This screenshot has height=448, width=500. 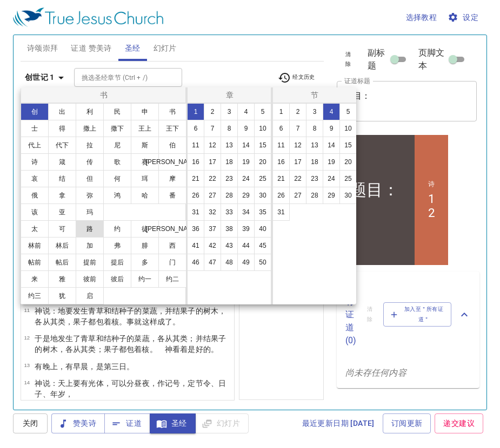 What do you see at coordinates (263, 263) in the screenshot?
I see `button: 50` at bounding box center [263, 263].